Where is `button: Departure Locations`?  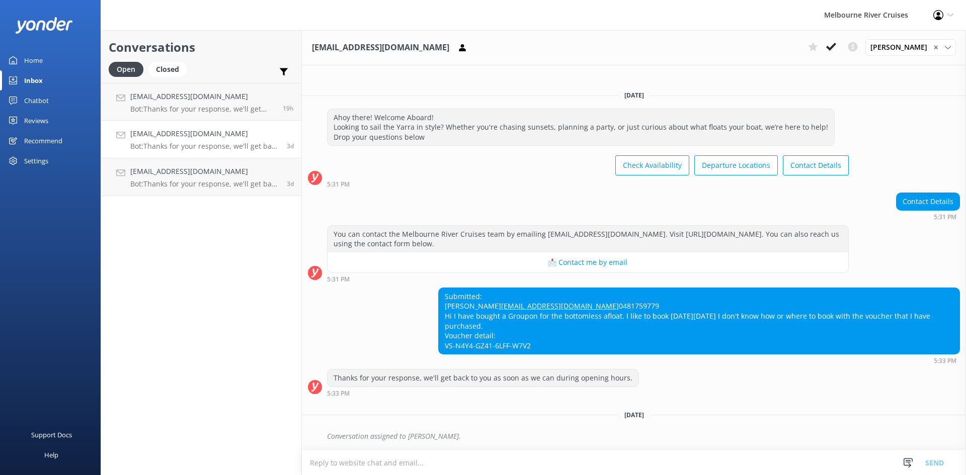 button: Departure Locations is located at coordinates (736, 165).